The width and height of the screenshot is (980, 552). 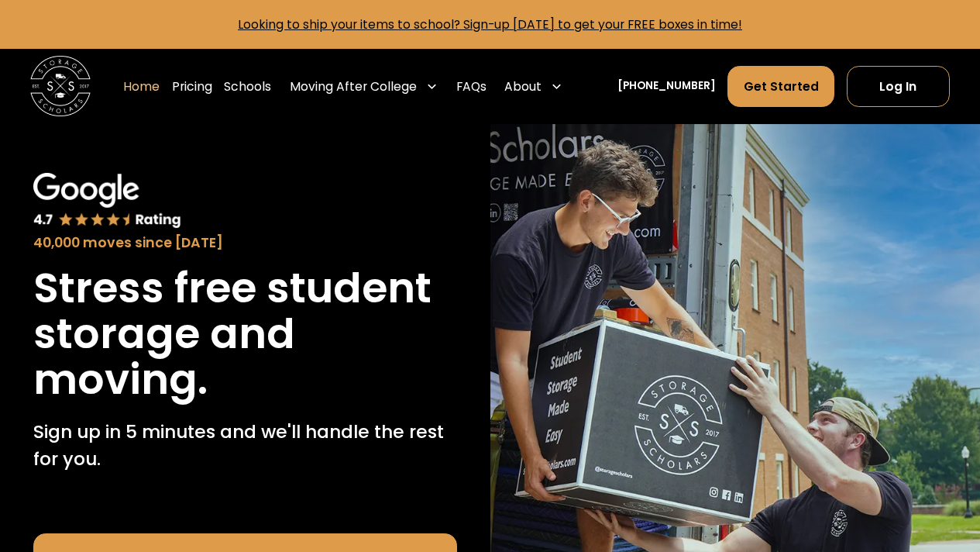 I want to click on a: home, so click(x=60, y=86).